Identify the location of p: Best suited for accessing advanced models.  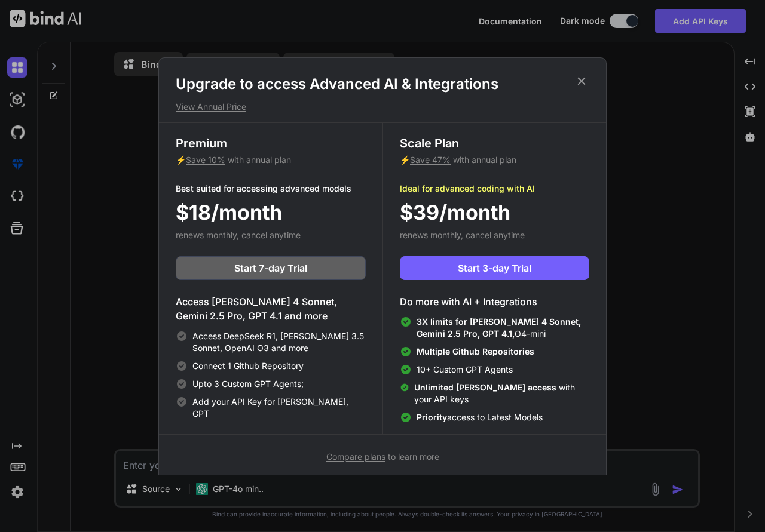
(270, 189).